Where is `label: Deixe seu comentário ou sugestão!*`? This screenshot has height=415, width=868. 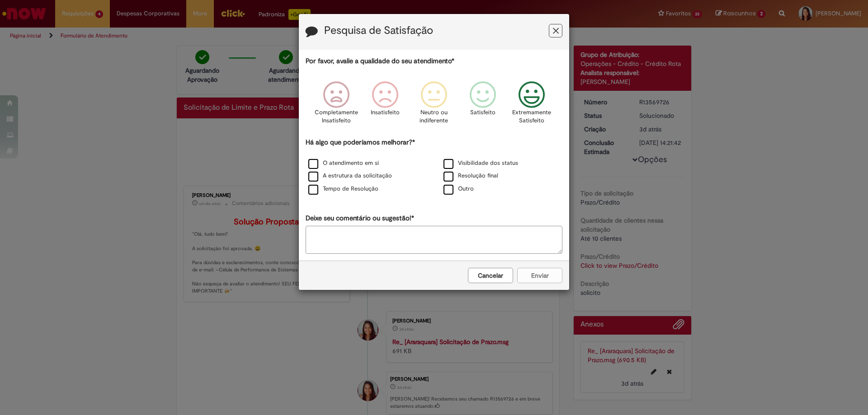 label: Deixe seu comentário ou sugestão!* is located at coordinates (360, 218).